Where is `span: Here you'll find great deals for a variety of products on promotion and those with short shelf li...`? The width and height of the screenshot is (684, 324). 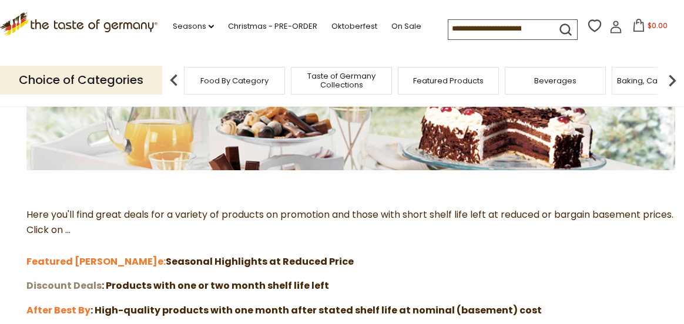
span: Here you'll find great deals for a variety of products on promotion and those with short shelf li... is located at coordinates (350, 238).